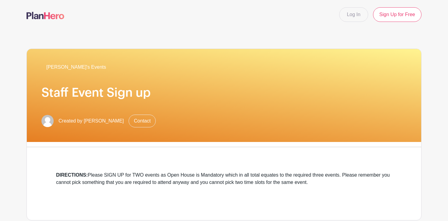  Describe the element at coordinates (72, 175) in the screenshot. I see `strong: DIRECTIONS:` at that location.